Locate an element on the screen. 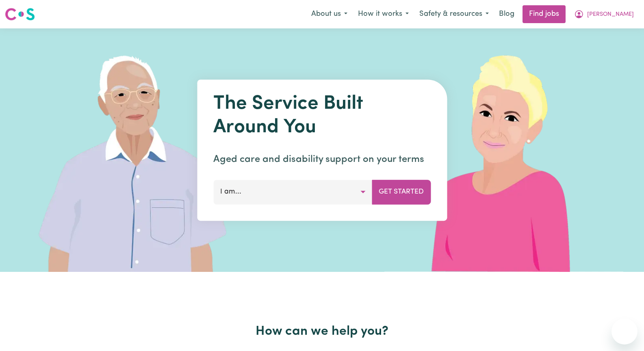 The image size is (644, 351). h1: The Service Built Around You is located at coordinates (322, 116).